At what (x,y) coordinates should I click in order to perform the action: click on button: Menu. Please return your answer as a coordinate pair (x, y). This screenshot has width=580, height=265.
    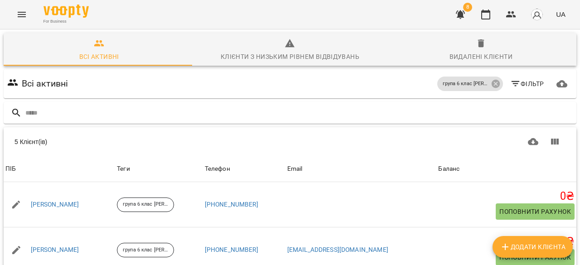
    Looking at the image, I should click on (22, 14).